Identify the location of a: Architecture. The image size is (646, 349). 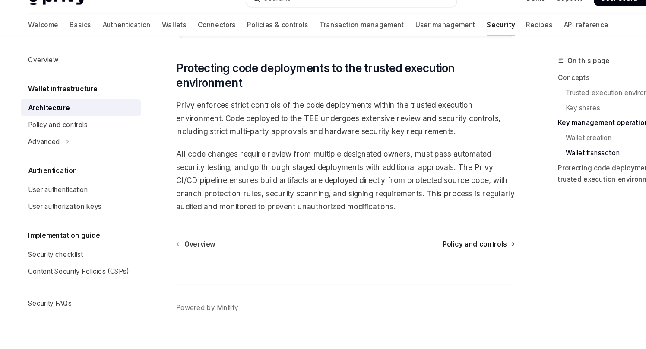
(74, 114).